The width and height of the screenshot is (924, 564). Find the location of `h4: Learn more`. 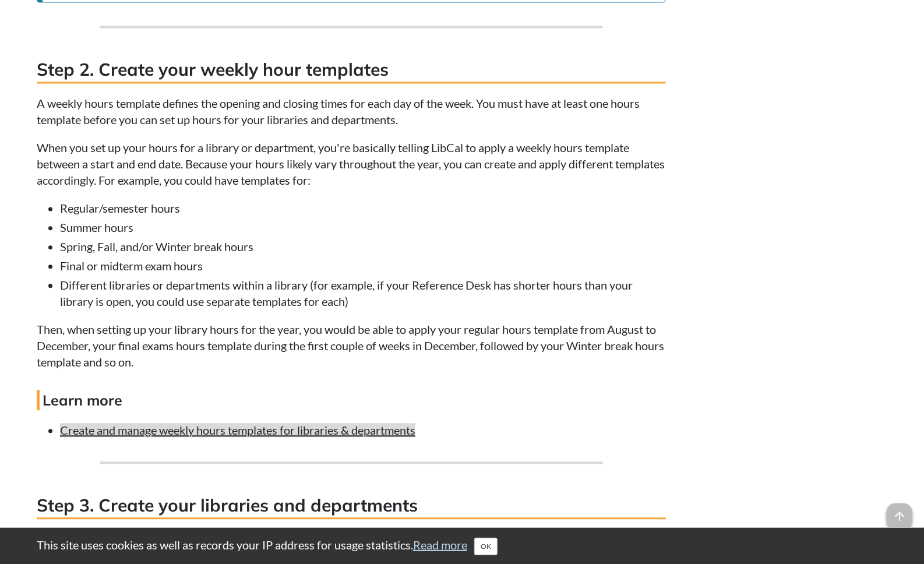

h4: Learn more is located at coordinates (352, 400).